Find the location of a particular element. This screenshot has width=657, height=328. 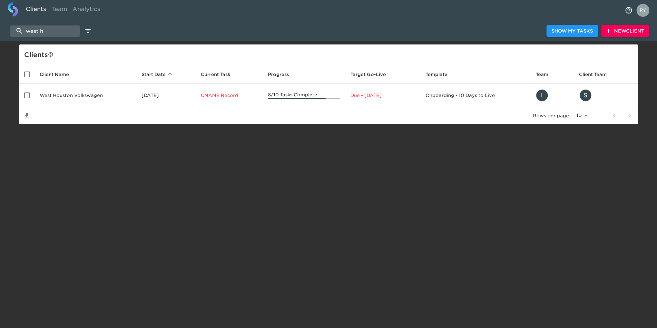

button: edit is located at coordinates (88, 31).